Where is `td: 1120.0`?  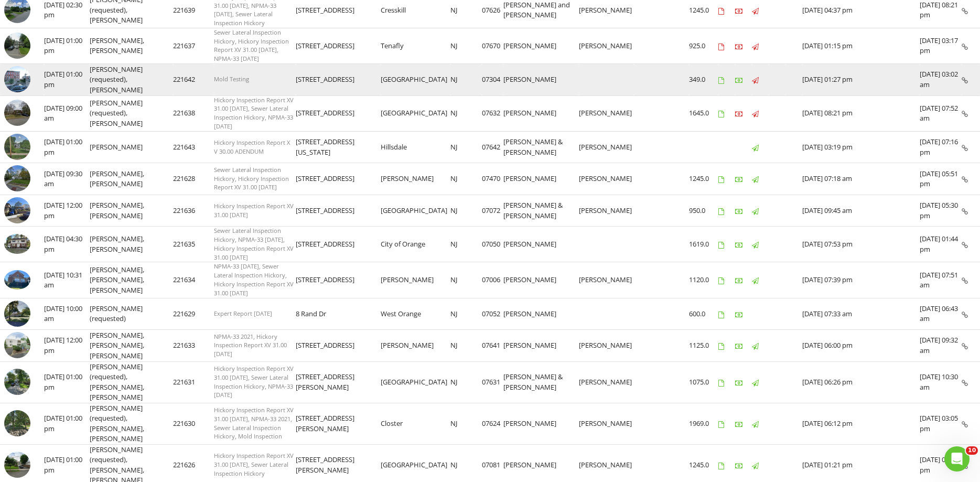 td: 1120.0 is located at coordinates (704, 280).